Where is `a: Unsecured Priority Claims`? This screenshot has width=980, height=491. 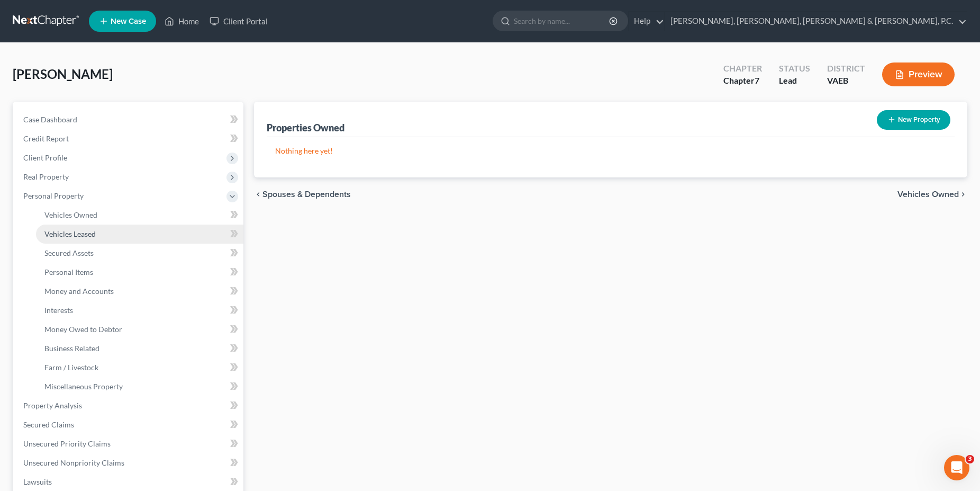
a: Unsecured Priority Claims is located at coordinates (129, 444).